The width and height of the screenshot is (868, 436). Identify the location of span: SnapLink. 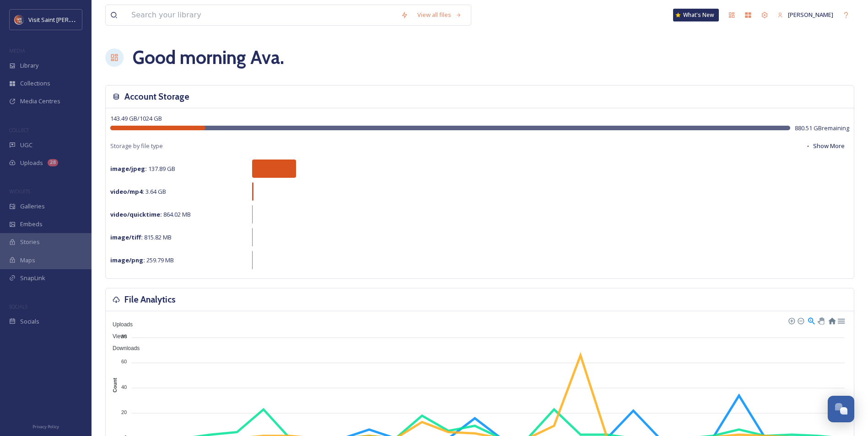
(33, 278).